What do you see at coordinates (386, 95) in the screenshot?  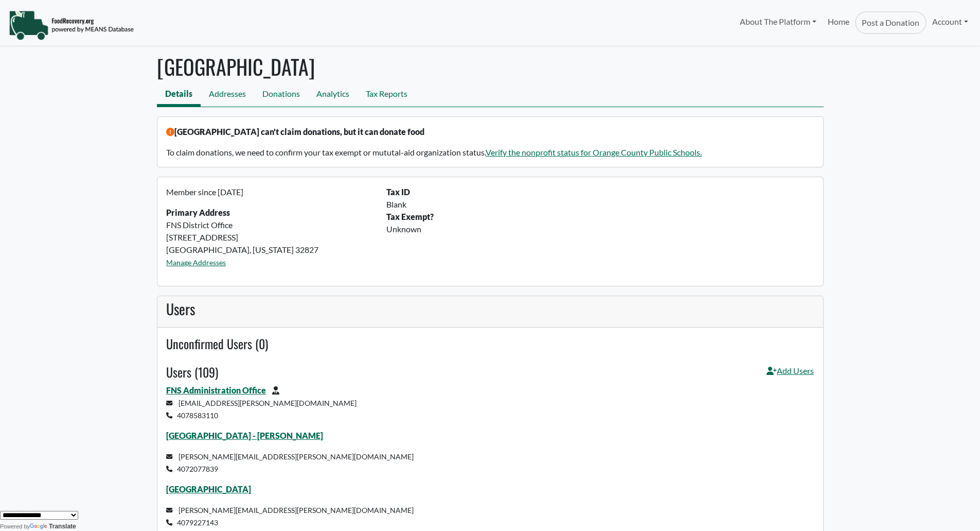 I see `a: Tax Reports` at bounding box center [386, 95].